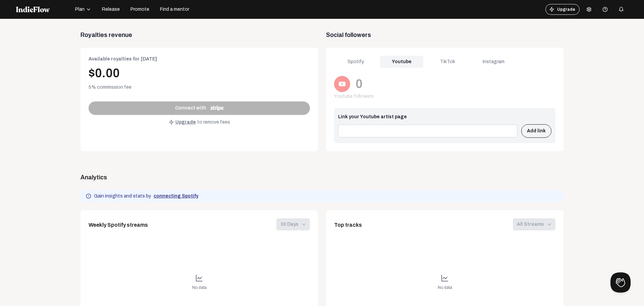  I want to click on div: Link your Youtube artist page, so click(444, 119).